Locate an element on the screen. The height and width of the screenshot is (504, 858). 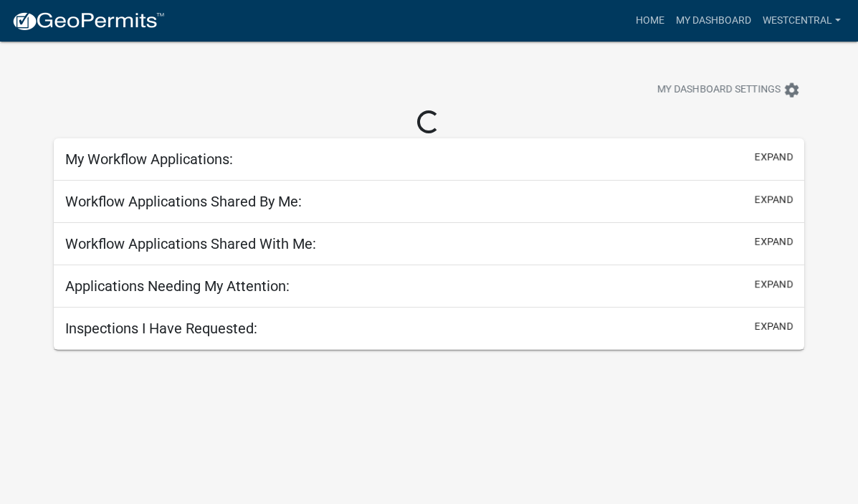
h5: Inspections I Have Requested: is located at coordinates (162, 329).